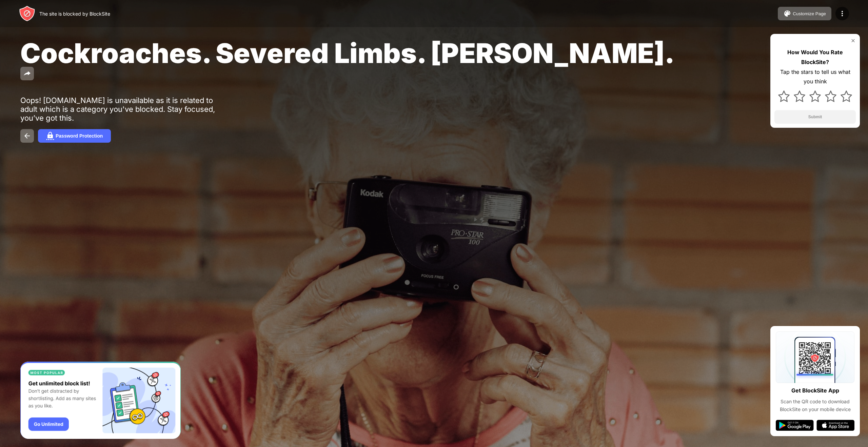 This screenshot has height=447, width=868. I want to click on img: pallet.svg, so click(787, 13).